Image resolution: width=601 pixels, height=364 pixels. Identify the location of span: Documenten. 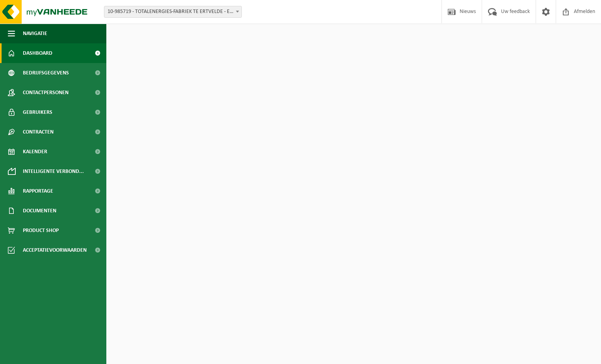
(40, 210).